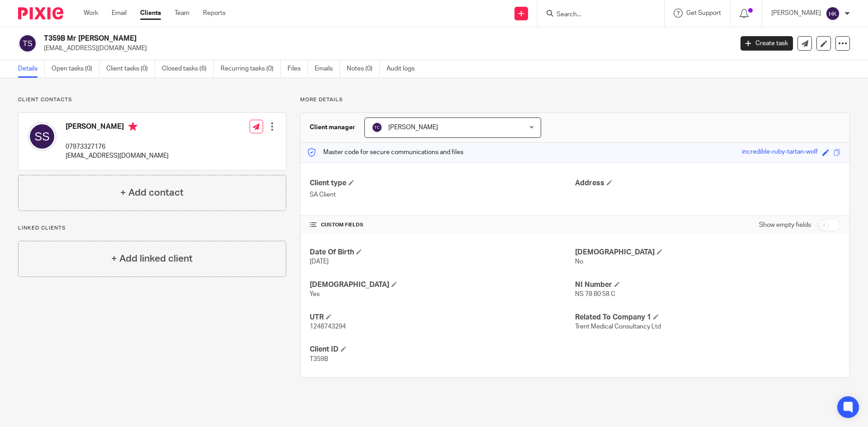 The image size is (868, 427). I want to click on h4: + Add linked client, so click(152, 258).